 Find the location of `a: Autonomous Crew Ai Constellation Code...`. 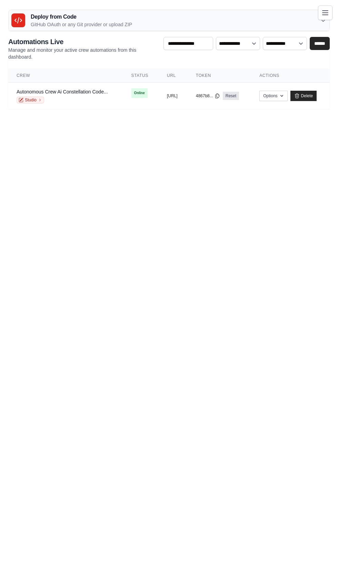

a: Autonomous Crew Ai Constellation Code... is located at coordinates (62, 92).